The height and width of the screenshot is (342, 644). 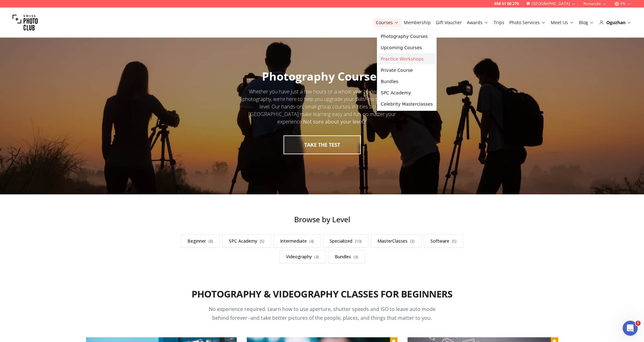 I want to click on a: Intermediate(4), so click(x=297, y=241).